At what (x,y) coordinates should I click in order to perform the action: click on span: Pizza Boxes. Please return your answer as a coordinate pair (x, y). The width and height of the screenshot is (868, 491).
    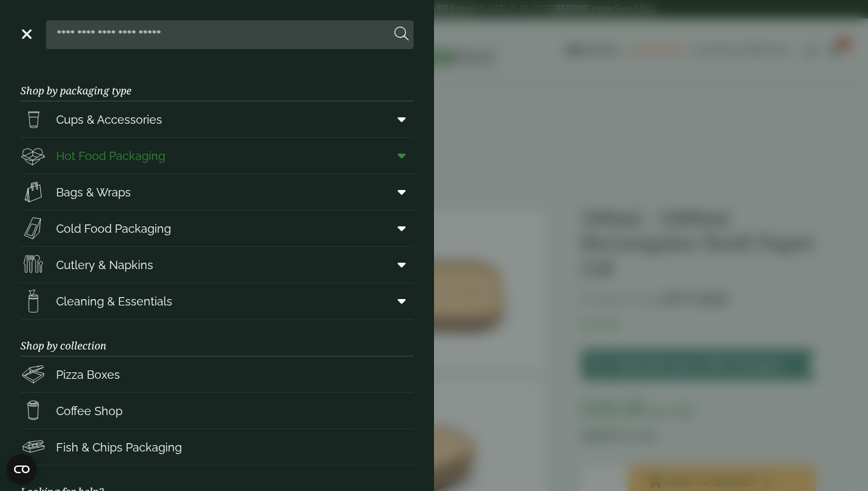
    Looking at the image, I should click on (88, 374).